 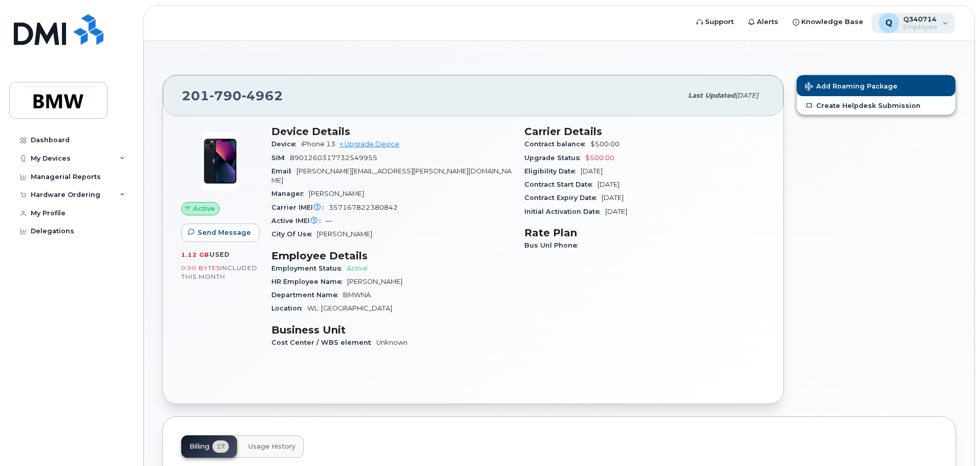 I want to click on span: Initial Activation Date, so click(x=565, y=211).